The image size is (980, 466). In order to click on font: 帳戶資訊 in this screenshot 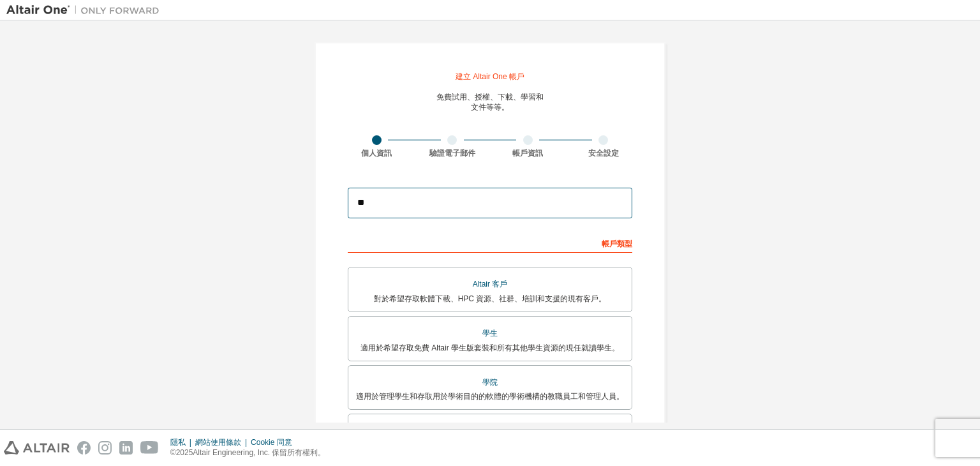, I will do `click(528, 153)`.